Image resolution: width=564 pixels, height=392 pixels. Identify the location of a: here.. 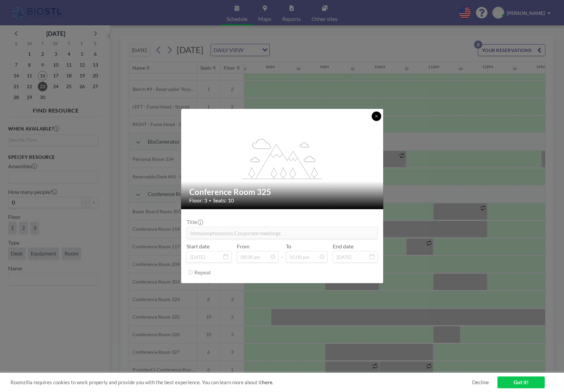
(267, 382).